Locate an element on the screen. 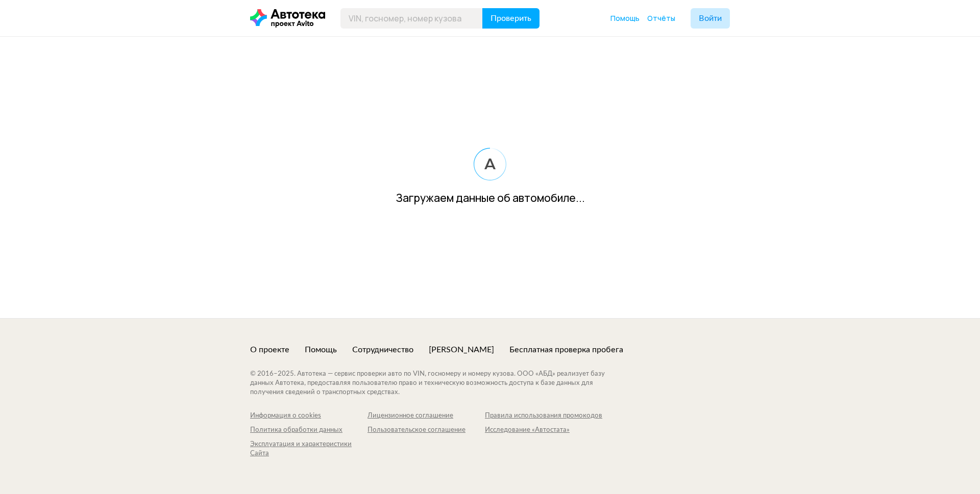 This screenshot has height=494, width=980. div: О проекте is located at coordinates (270, 350).